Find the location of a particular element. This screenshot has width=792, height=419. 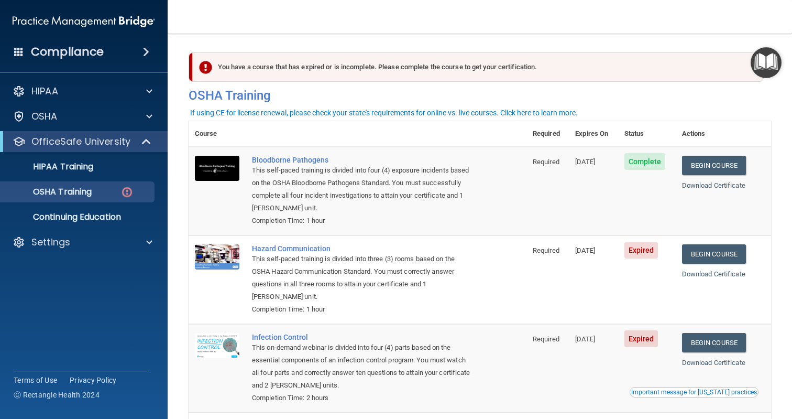

p: HIPAA is located at coordinates (45, 91).